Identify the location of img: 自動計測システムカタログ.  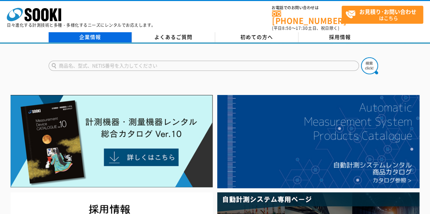
(318, 142).